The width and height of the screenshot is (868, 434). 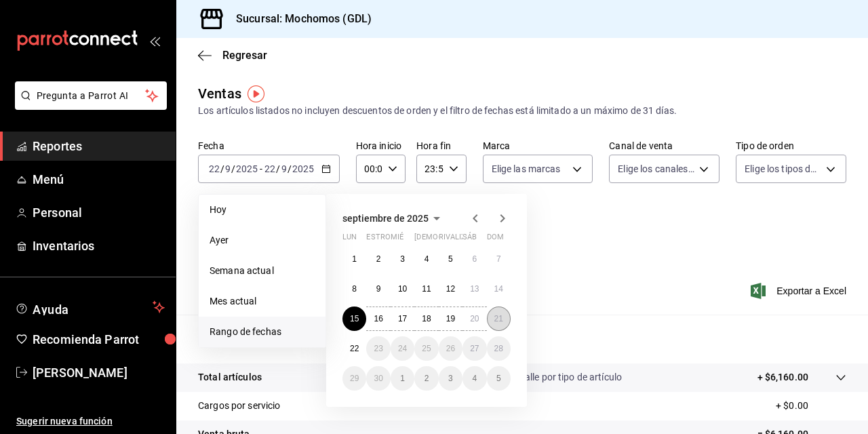 What do you see at coordinates (381, 146) in the screenshot?
I see `label: Hora inicio` at bounding box center [381, 146].